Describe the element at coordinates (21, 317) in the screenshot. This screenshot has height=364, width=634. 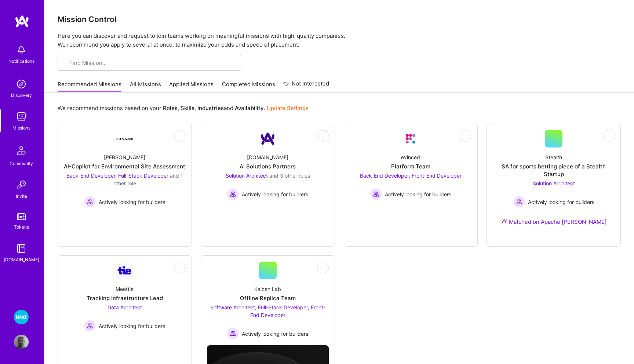
I see `img: Wolt - Fintech: Payments Expansion Team` at that location.